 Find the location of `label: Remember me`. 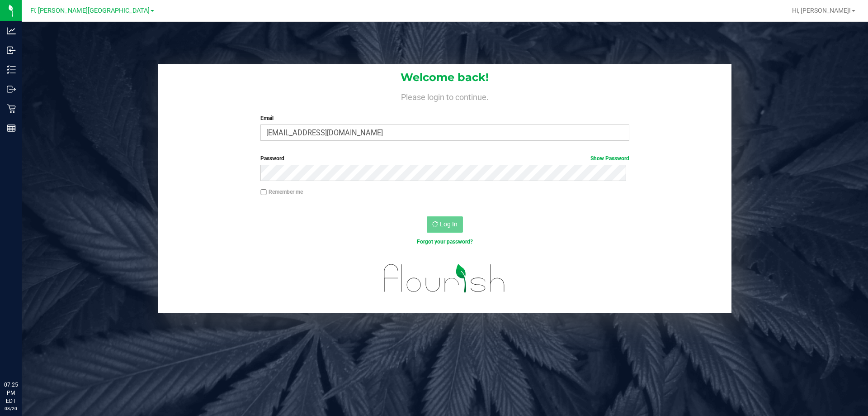

label: Remember me is located at coordinates (282, 192).